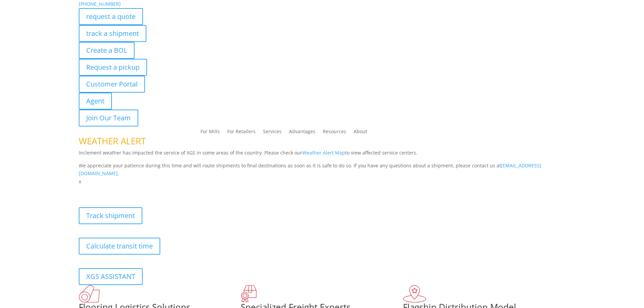 The height and width of the screenshot is (308, 644). Describe the element at coordinates (322, 181) in the screenshot. I see `p: x` at that location.